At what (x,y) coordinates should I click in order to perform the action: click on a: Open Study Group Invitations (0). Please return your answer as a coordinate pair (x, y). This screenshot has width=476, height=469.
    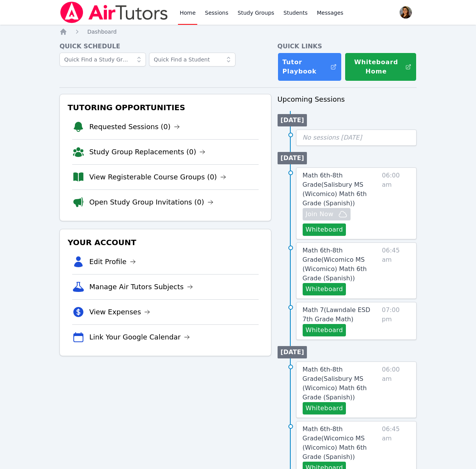
    Looking at the image, I should click on (151, 202).